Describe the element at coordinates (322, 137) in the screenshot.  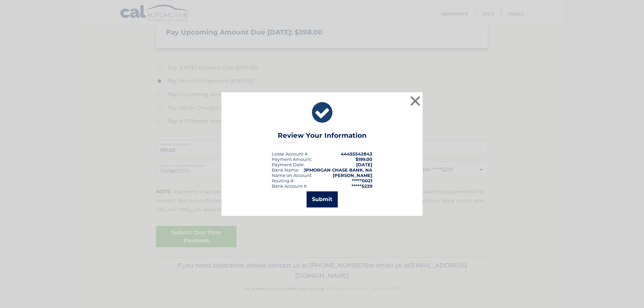
I see `h3: Review Your Information` at that location.